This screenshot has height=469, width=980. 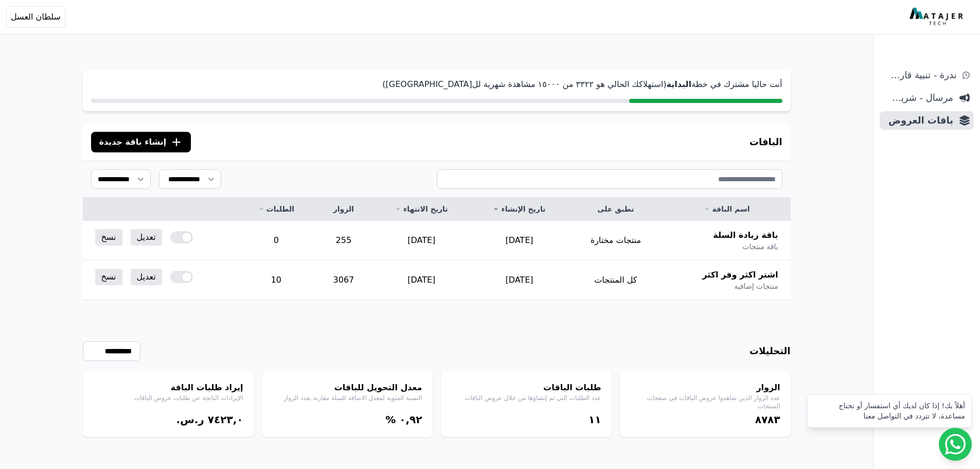 I want to click on span: ندرة - تنبية قارب علي النفاذ, so click(x=920, y=75).